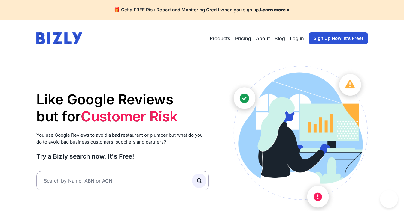  I want to click on a: Learn more », so click(275, 10).